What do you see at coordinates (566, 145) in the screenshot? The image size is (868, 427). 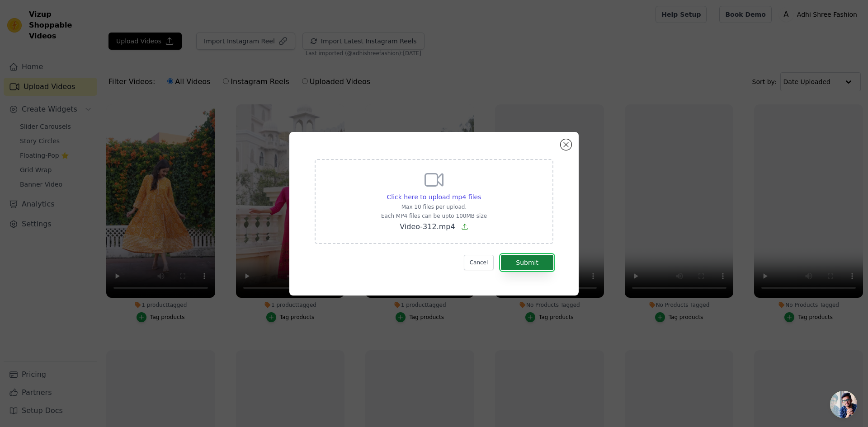 I see `button: Close modal` at bounding box center [566, 145].